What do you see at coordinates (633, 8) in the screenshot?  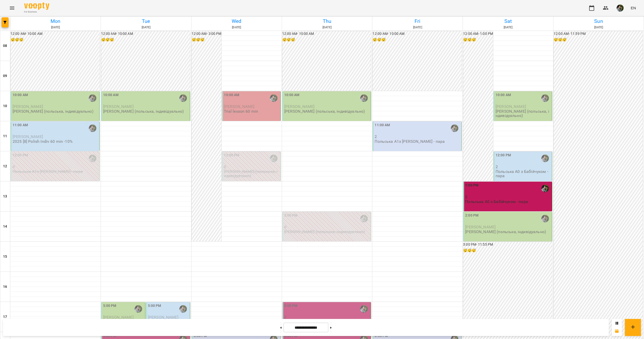 I see `span: EN` at bounding box center [633, 8].